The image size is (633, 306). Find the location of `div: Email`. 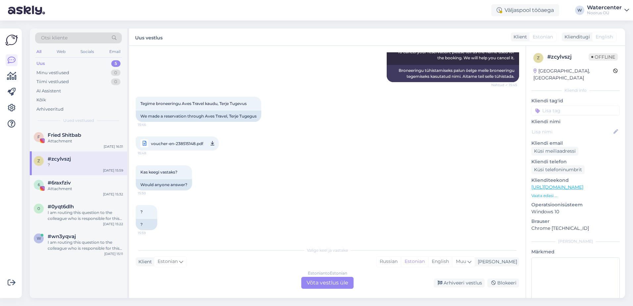

div: Email is located at coordinates (115, 52).